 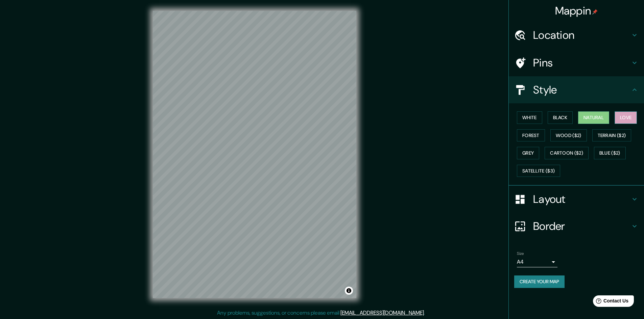 I want to click on div: A4, so click(x=537, y=262).